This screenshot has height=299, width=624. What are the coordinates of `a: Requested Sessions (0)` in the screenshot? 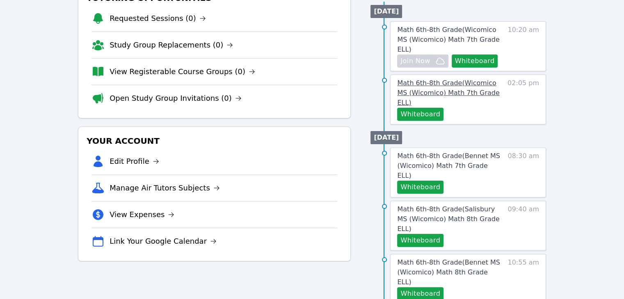 It's located at (157, 18).